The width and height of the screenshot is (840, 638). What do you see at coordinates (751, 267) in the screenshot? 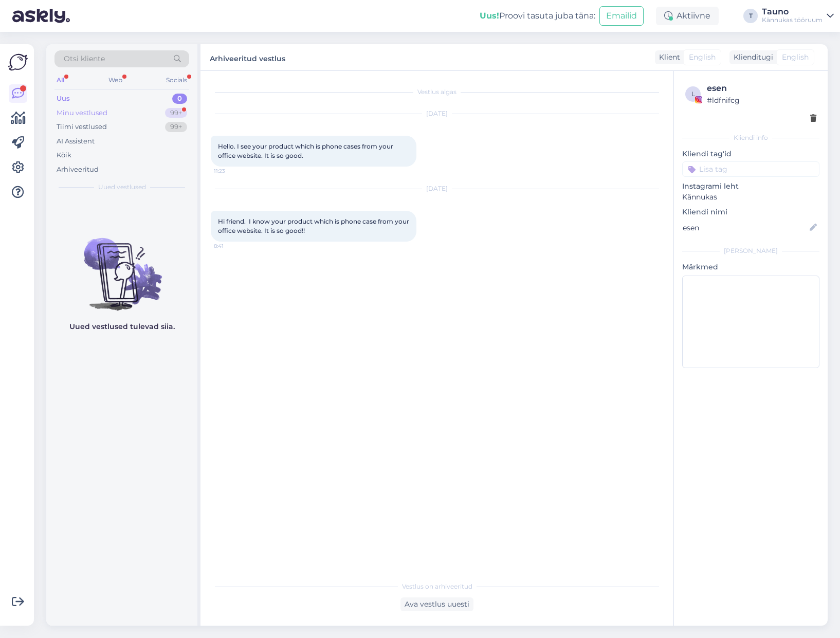
I see `p: Märkmed` at bounding box center [751, 267].